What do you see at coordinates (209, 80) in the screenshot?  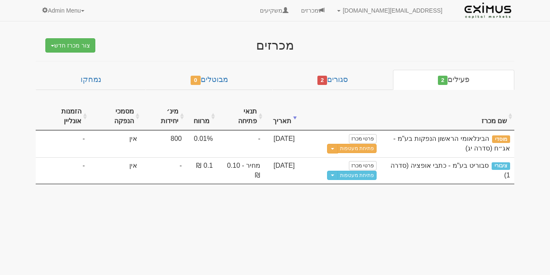 I see `a: מבוטלים` at bounding box center [209, 80].